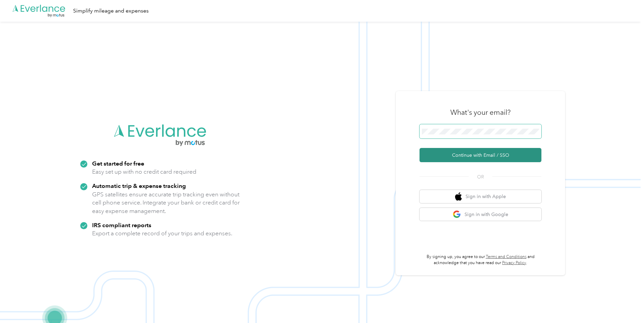 This screenshot has height=323, width=644. Describe the element at coordinates (118, 163) in the screenshot. I see `strong: Get started for free` at that location.